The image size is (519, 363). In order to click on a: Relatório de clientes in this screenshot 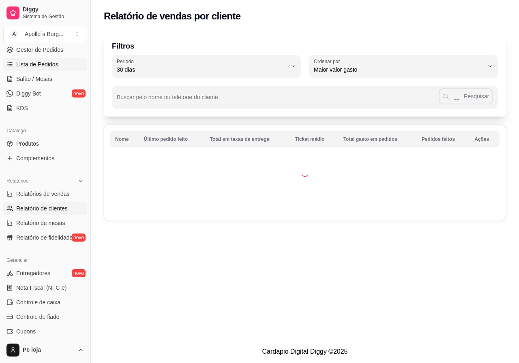, I will do `click(45, 209)`.